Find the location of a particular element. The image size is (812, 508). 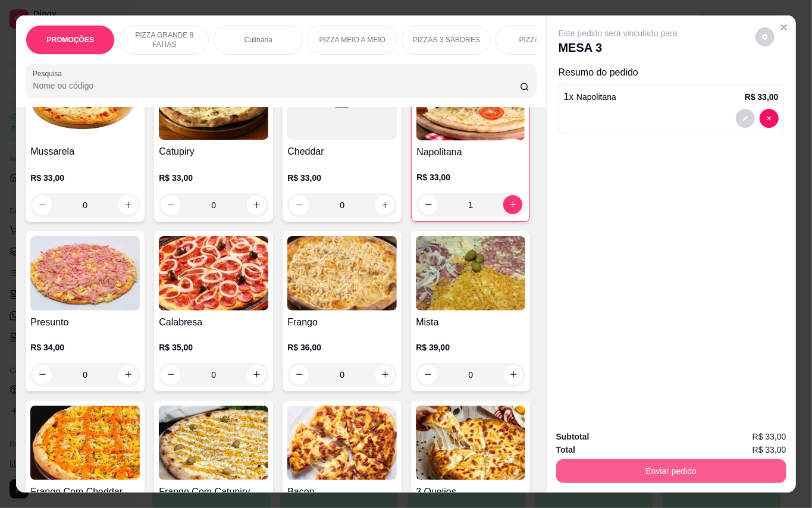

h4: Frango Com Cheddar is located at coordinates (85, 492).